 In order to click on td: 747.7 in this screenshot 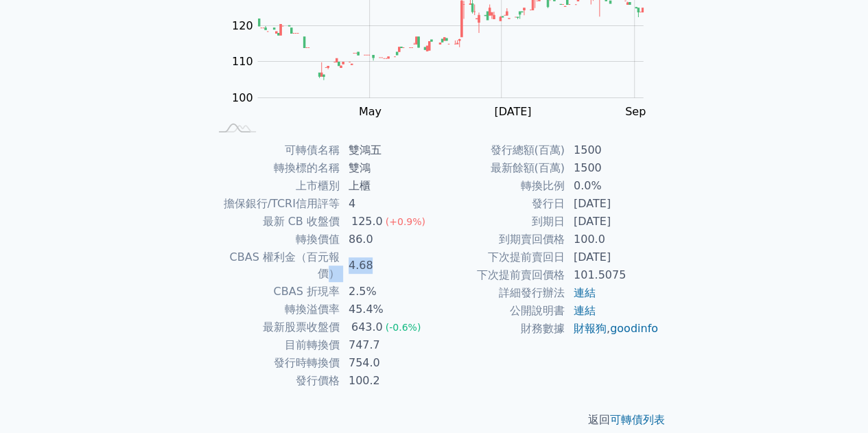, I will do `click(387, 345)`.